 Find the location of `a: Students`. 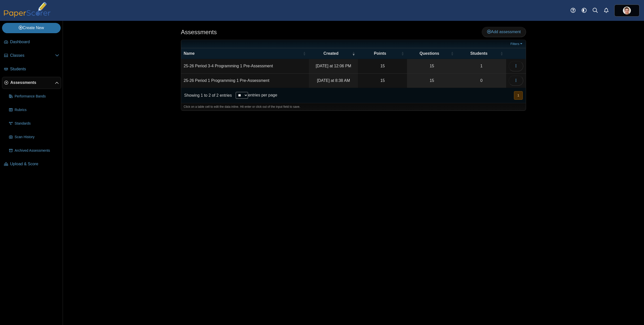

a: Students is located at coordinates (31, 69).